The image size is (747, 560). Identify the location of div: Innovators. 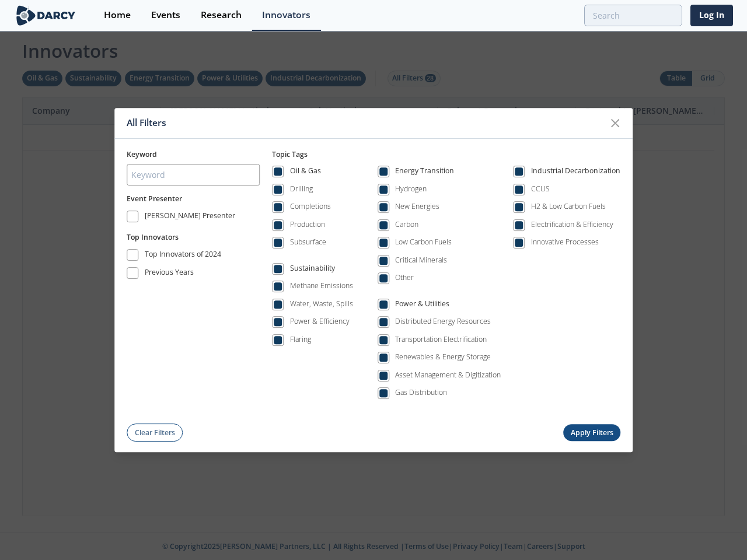
(286, 15).